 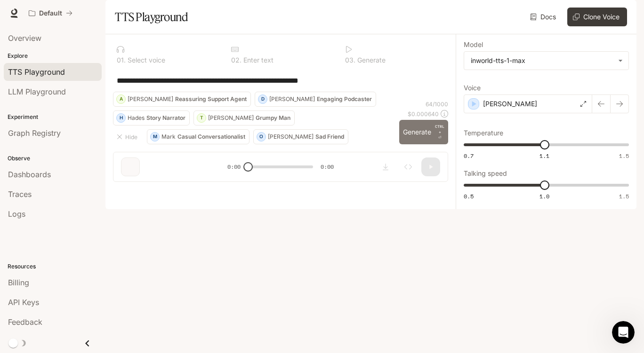 I want to click on p: Grumpy Man, so click(x=273, y=118).